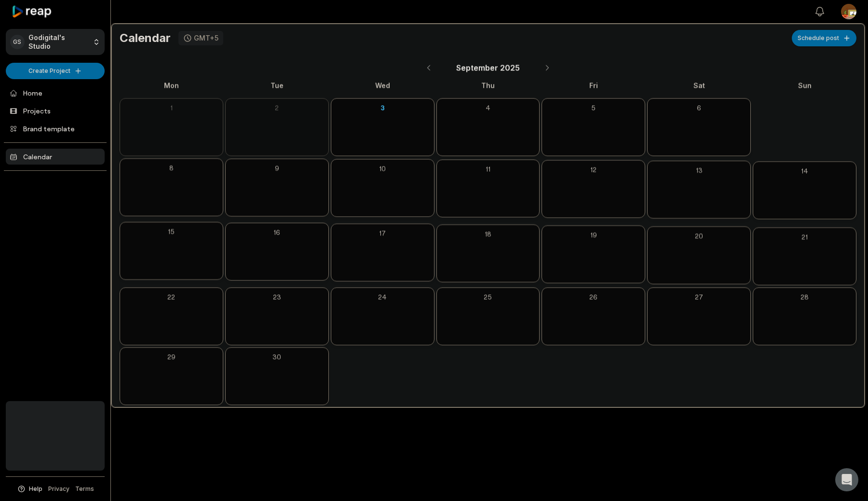 This screenshot has width=868, height=501. I want to click on div: GS, so click(17, 42).